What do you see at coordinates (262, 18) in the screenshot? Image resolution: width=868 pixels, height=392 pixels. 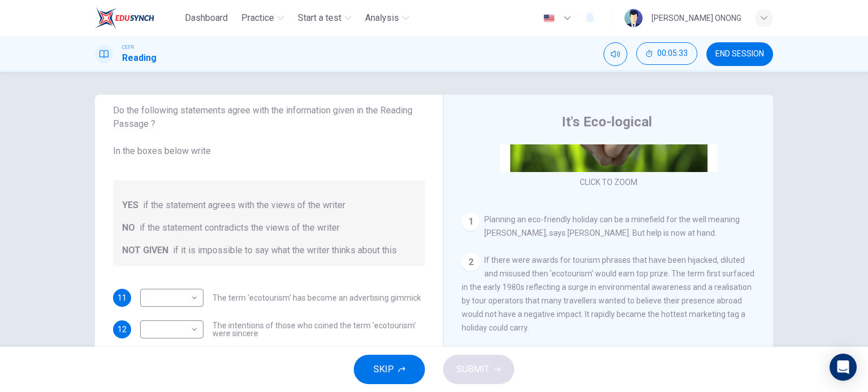 I see `button: Practice` at bounding box center [262, 18].